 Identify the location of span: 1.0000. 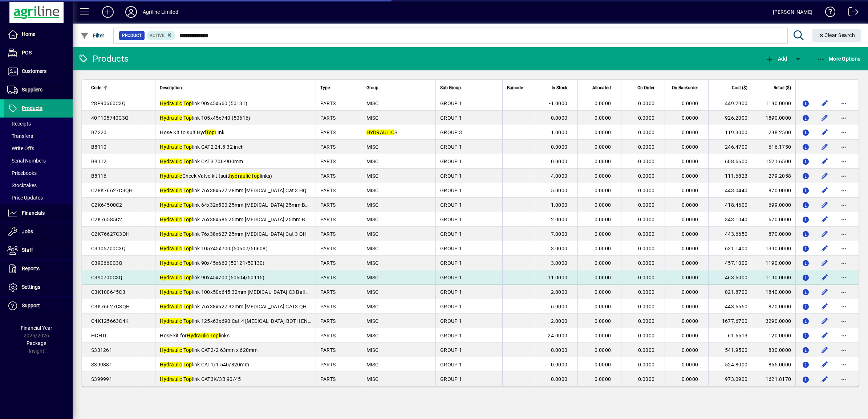
(559, 132).